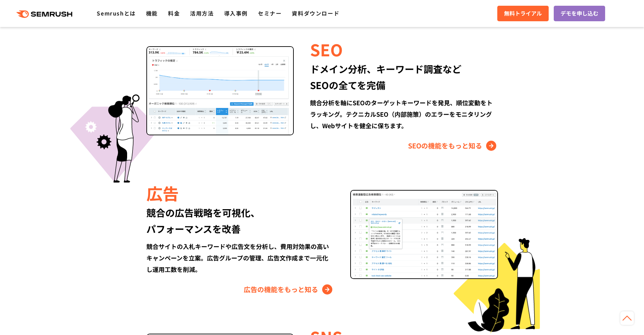 This screenshot has width=644, height=335. What do you see at coordinates (523, 14) in the screenshot?
I see `span: 無料トライアル` at bounding box center [523, 14].